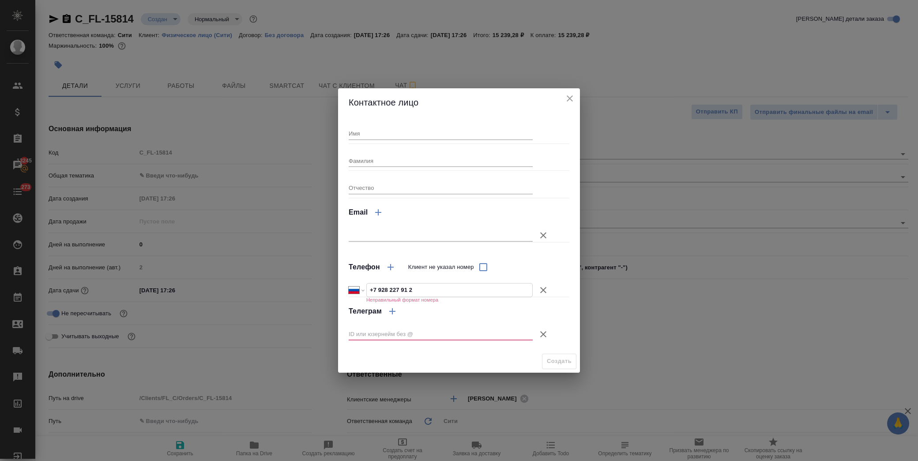  Describe the element at coordinates (441, 267) in the screenshot. I see `span: Клиент не указал номер` at that location.